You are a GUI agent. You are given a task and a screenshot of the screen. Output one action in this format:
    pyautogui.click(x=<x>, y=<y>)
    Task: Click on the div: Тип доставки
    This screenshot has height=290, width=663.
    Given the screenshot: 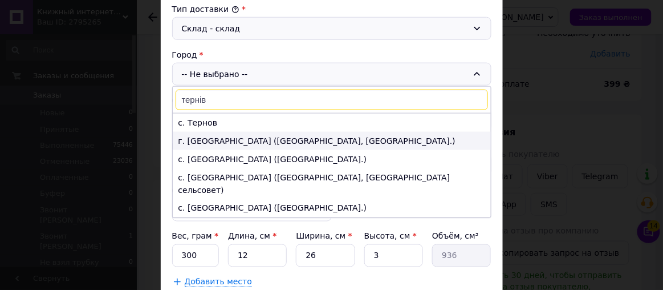 What is the action you would take?
    pyautogui.click(x=332, y=9)
    